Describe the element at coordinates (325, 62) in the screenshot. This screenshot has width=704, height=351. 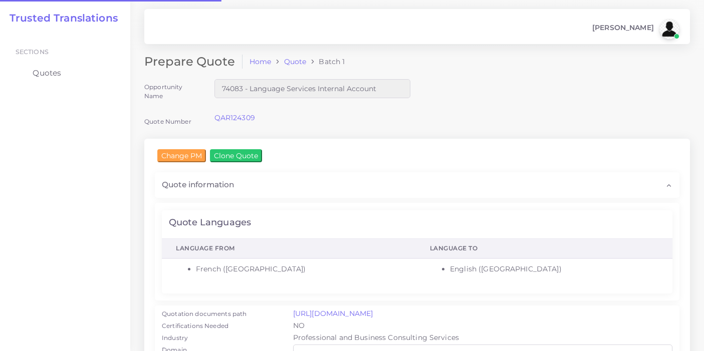
I see `li: Batch 1` at that location.